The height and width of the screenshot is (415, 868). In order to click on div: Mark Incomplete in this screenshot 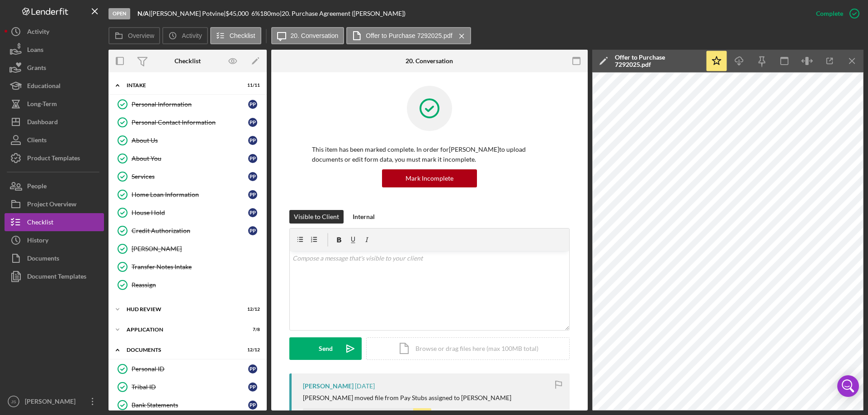, I will do `click(430, 178)`.